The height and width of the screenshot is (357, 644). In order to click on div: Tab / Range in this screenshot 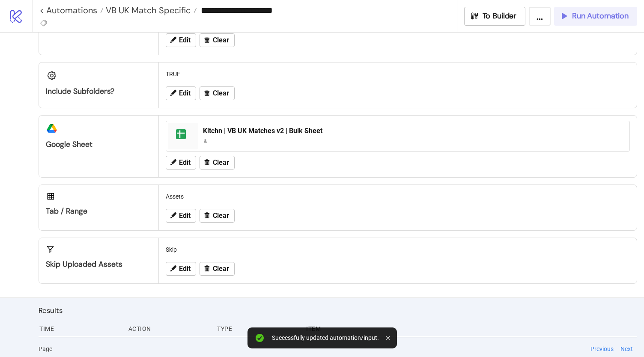, I will do `click(98, 211)`.